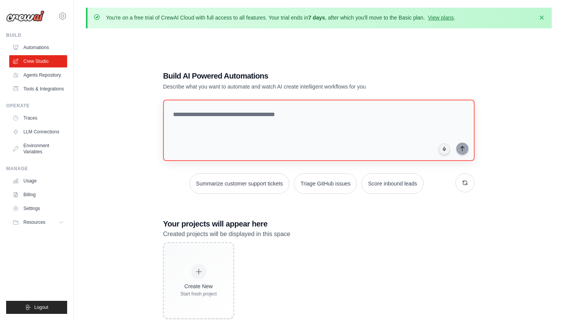 The image size is (564, 320). What do you see at coordinates (36, 106) in the screenshot?
I see `div: Operate` at bounding box center [36, 106].